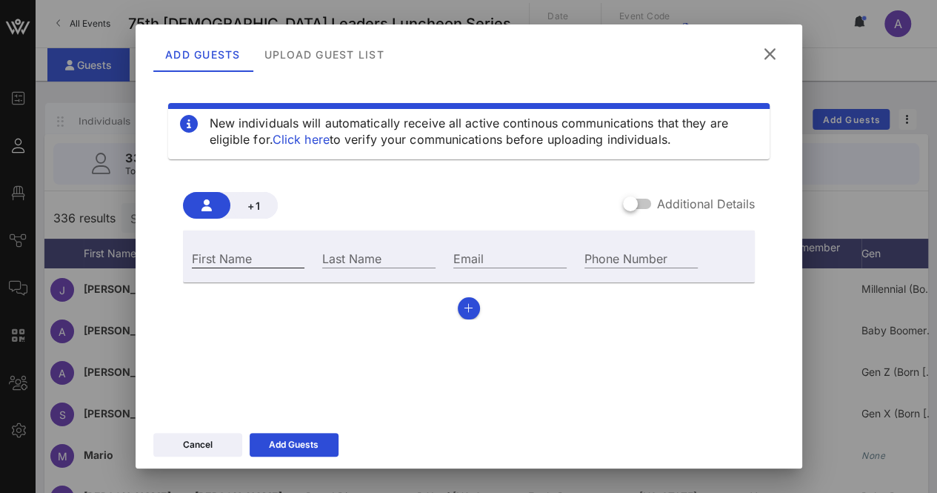  I want to click on a: Click here, so click(301, 139).